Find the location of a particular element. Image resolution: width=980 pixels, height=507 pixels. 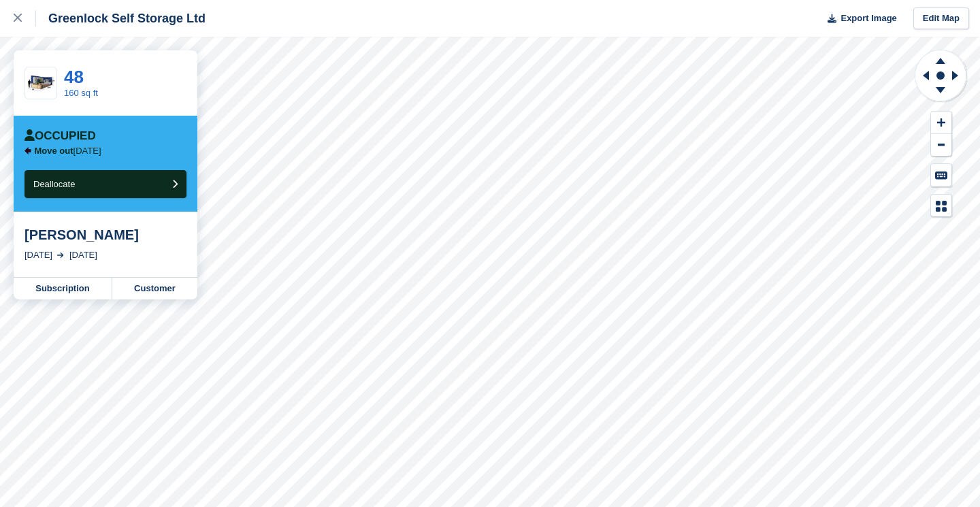

button: Keyboard Shortcuts is located at coordinates (941, 175).